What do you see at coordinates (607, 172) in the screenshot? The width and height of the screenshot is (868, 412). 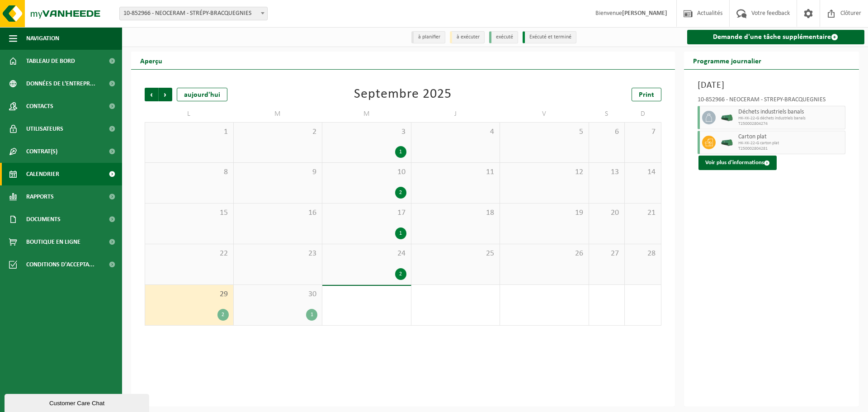 I see `span: 13` at bounding box center [607, 172].